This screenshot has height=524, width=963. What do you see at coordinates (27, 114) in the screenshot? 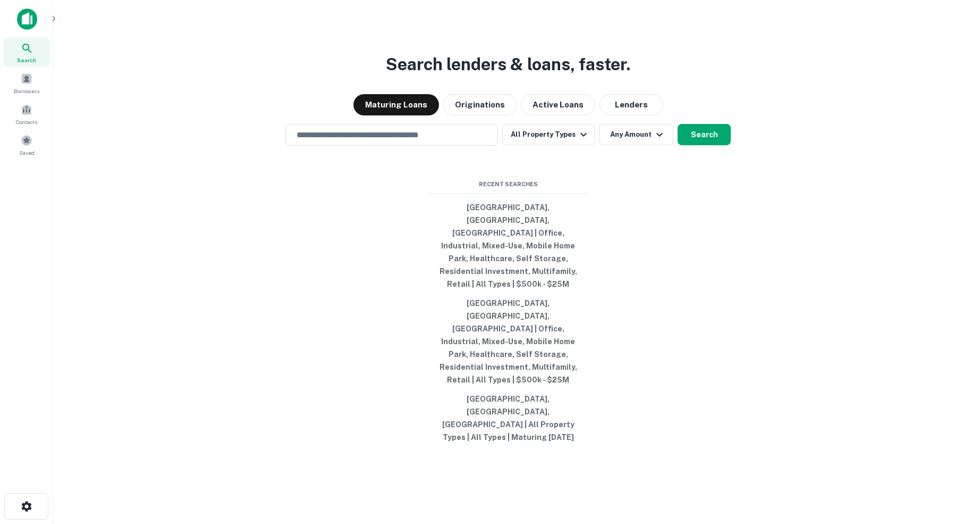
I see `a: Contacts` at bounding box center [27, 114].